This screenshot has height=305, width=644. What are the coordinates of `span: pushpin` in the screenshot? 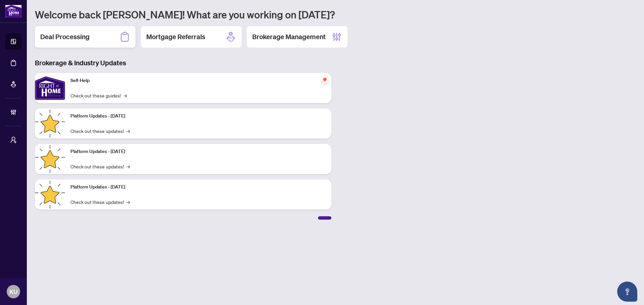 It's located at (325, 80).